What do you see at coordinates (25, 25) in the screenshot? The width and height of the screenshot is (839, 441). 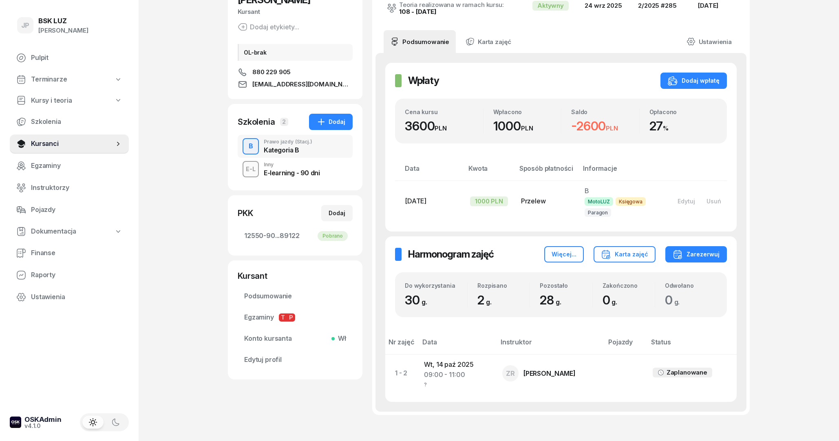 I see `span: JP` at bounding box center [25, 25].